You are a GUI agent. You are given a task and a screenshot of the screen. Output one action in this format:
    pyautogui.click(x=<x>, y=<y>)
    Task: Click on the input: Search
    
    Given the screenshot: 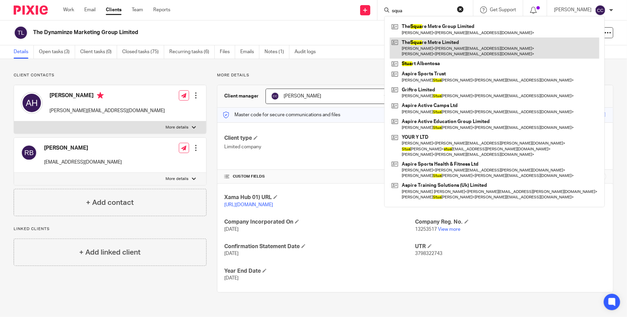 What is the action you would take?
    pyautogui.click(x=422, y=11)
    